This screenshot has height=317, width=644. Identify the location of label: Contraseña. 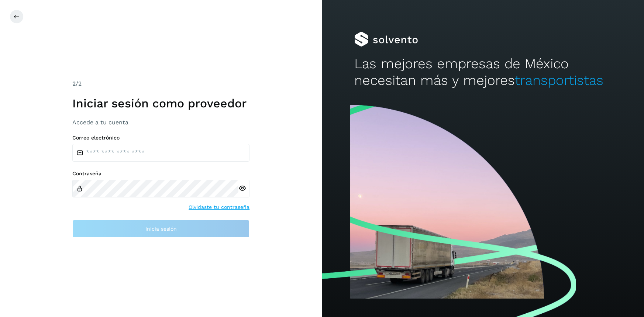
(161, 174).